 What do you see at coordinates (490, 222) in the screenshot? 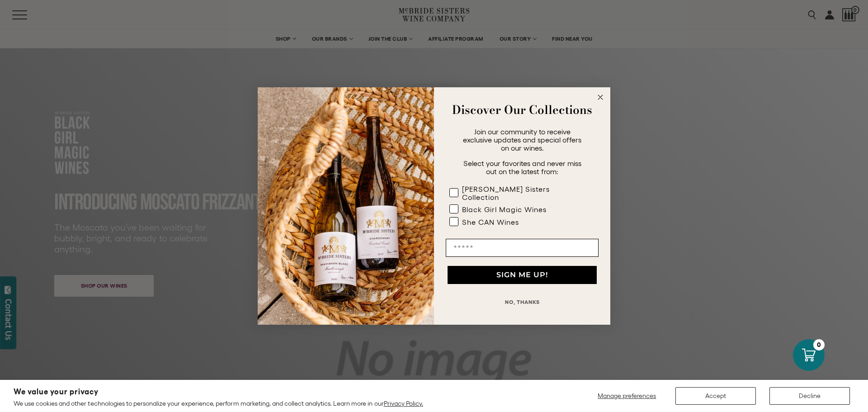
I see `div: She CAN Wines` at bounding box center [490, 222].